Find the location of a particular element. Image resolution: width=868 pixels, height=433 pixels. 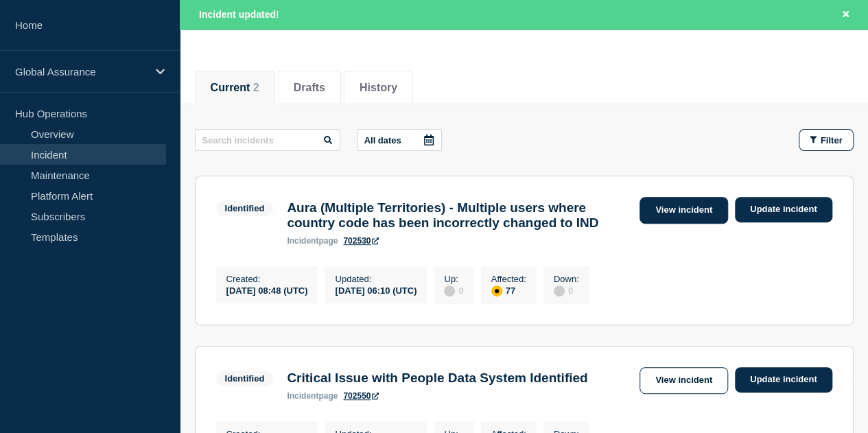

div: affected is located at coordinates (497, 291).